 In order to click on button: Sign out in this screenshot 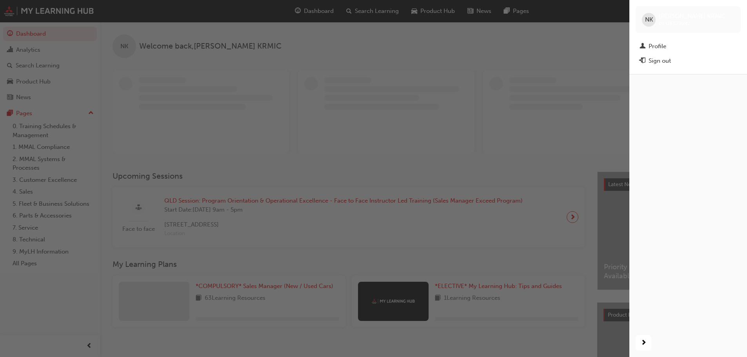, I will do `click(688, 61)`.